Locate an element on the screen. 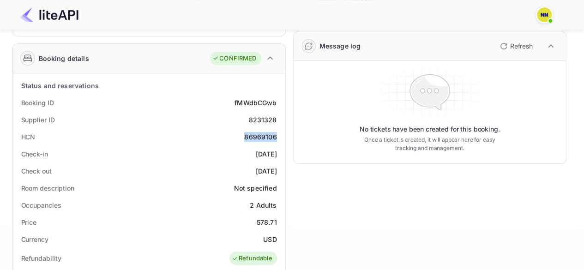 This screenshot has width=584, height=270. div: Occupancies is located at coordinates (41, 205).